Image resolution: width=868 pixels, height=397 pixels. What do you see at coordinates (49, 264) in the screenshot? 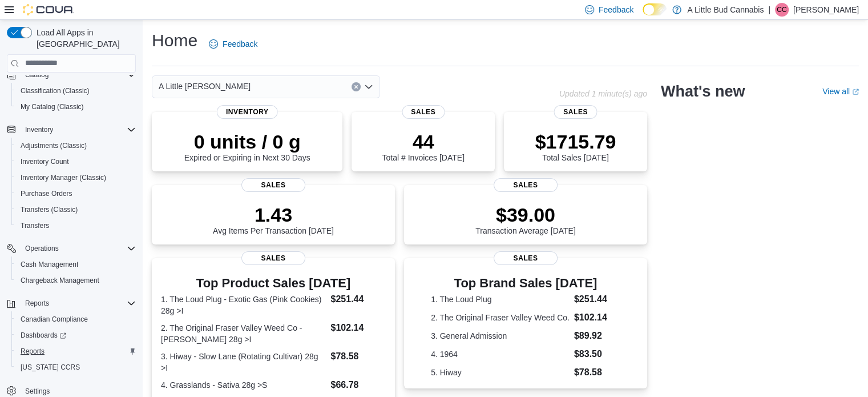
I see `a: Cash Management` at bounding box center [49, 264].